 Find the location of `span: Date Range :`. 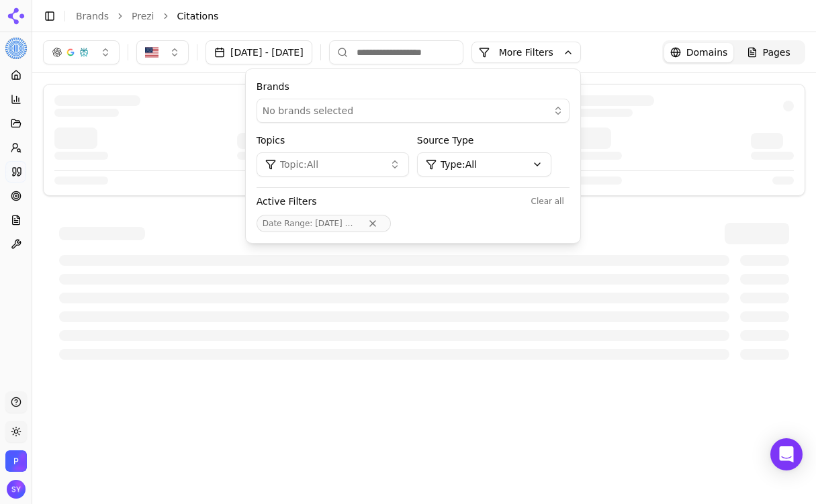

span: Date Range : is located at coordinates (288, 224).